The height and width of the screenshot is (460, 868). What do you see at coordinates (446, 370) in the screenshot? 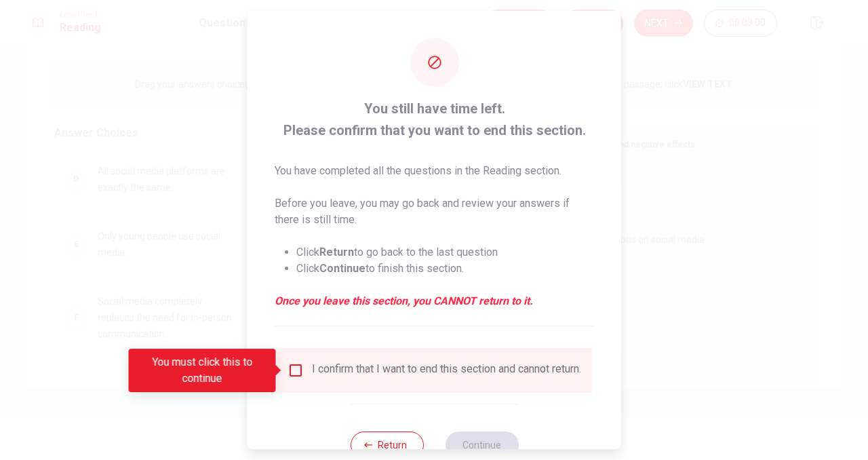
I see `div: I confirm that I want to end this section and cannot return.` at bounding box center [446, 370].